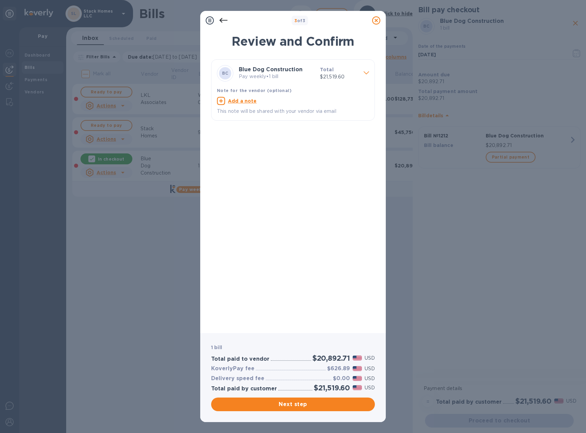 The width and height of the screenshot is (586, 433). What do you see at coordinates (331, 358) in the screenshot?
I see `h2: $20,892.71` at bounding box center [331, 358].